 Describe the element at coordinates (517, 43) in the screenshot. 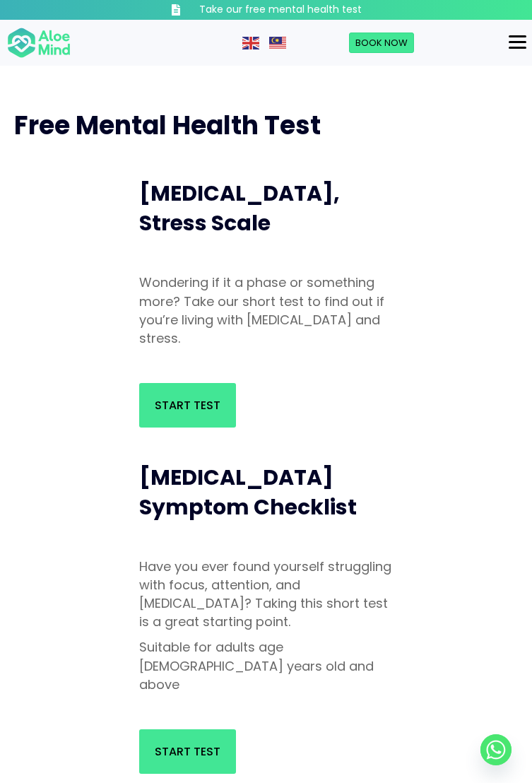

I see `button: Menu` at that location.